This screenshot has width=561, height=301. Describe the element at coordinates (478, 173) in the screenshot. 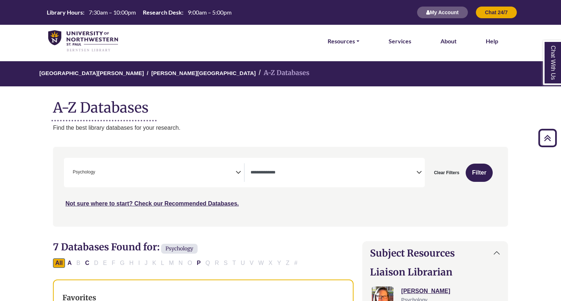

I see `button: Submit for Search Results` at that location.